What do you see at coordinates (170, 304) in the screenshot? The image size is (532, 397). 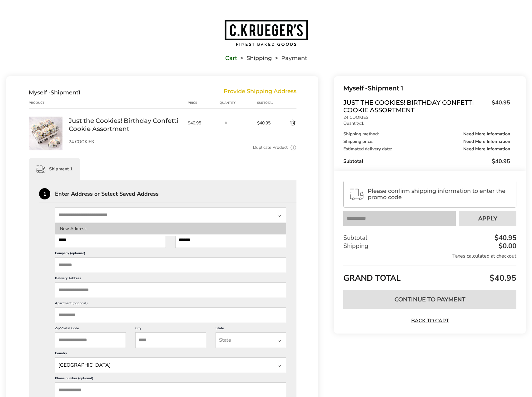 I see `label: Apartment (optional)` at bounding box center [170, 304].